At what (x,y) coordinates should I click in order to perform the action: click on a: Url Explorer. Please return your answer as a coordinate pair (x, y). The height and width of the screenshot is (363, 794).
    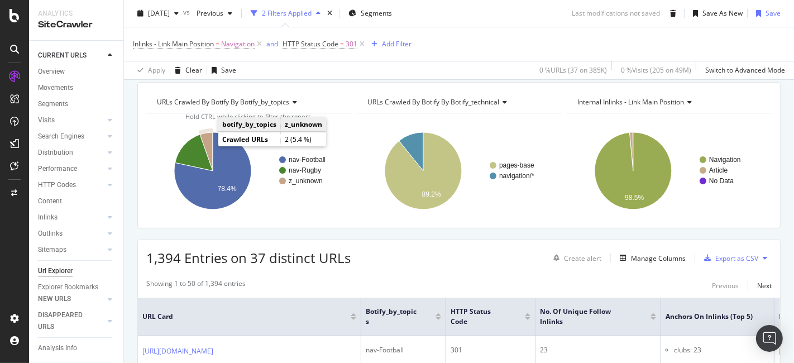
    Looking at the image, I should click on (77, 271).